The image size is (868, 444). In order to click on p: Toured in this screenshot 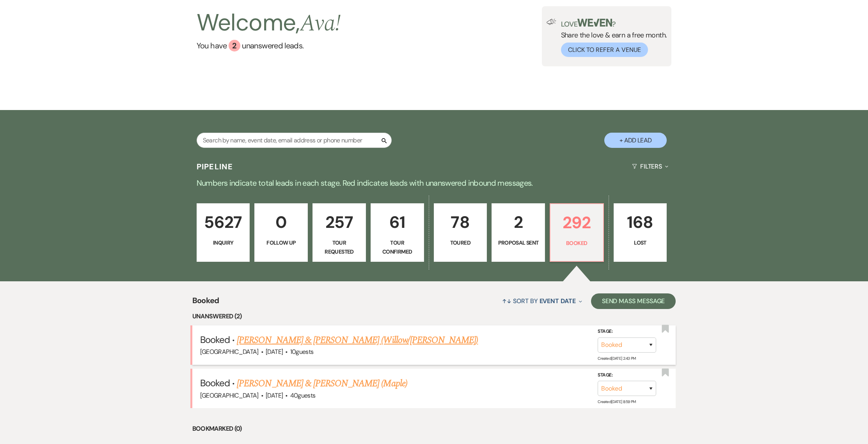, I will do `click(460, 243)`.